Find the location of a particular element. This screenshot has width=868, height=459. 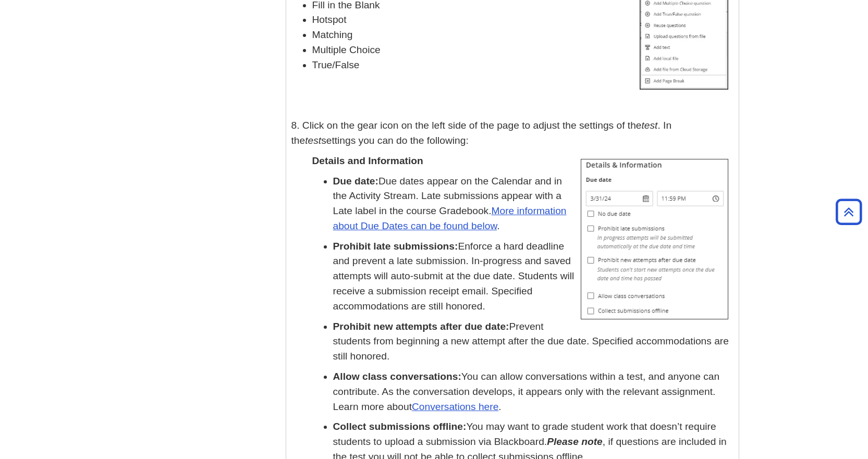

a: More information about Due Dates can be found below is located at coordinates (450, 218).